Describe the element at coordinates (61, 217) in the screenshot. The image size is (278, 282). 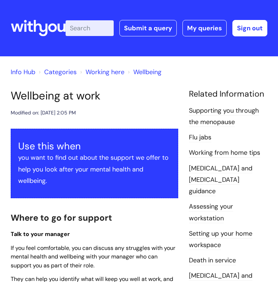
I see `span: Where to go for support` at that location.